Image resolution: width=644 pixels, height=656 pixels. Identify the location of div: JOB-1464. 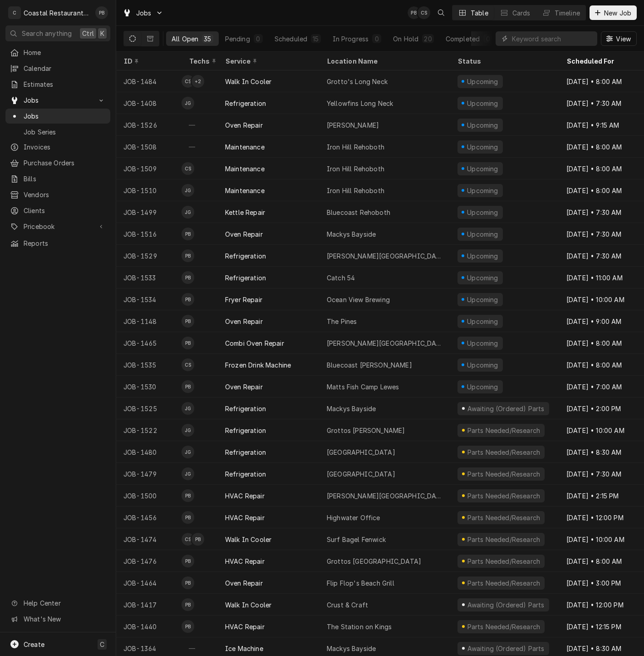
(149, 583).